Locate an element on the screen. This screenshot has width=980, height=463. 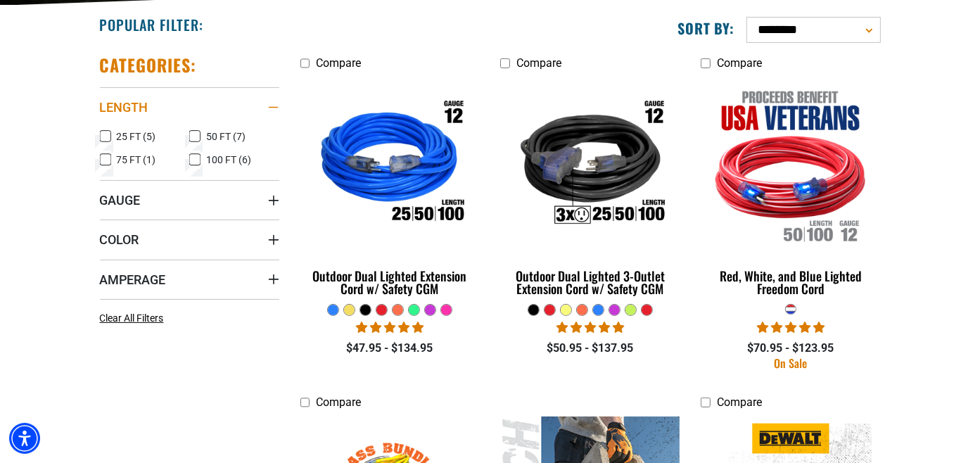
span: Amperage is located at coordinates (133, 279).